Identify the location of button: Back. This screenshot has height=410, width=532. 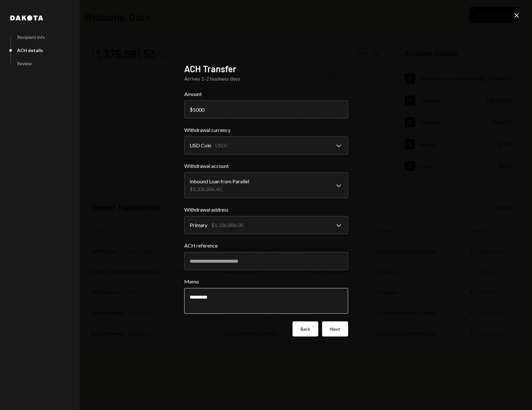
(305, 329).